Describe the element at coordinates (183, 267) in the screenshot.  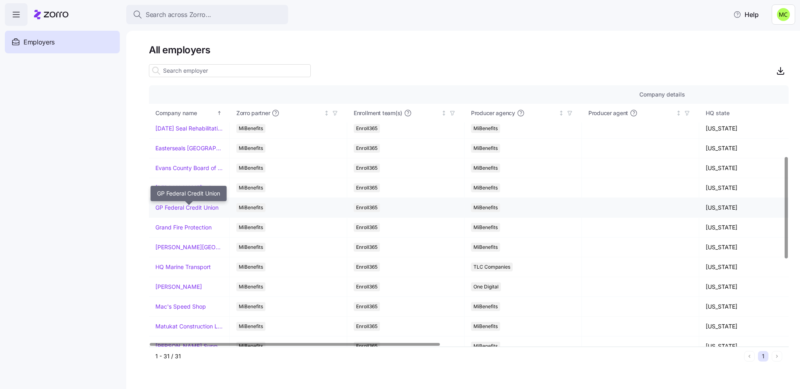
I see `a: HQ Marine Transport` at that location.